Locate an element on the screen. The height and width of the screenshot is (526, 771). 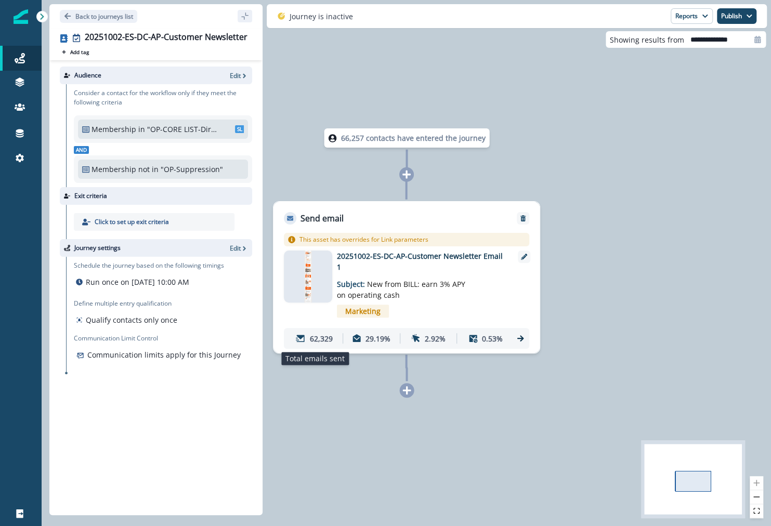
span: And is located at coordinates (81, 150).